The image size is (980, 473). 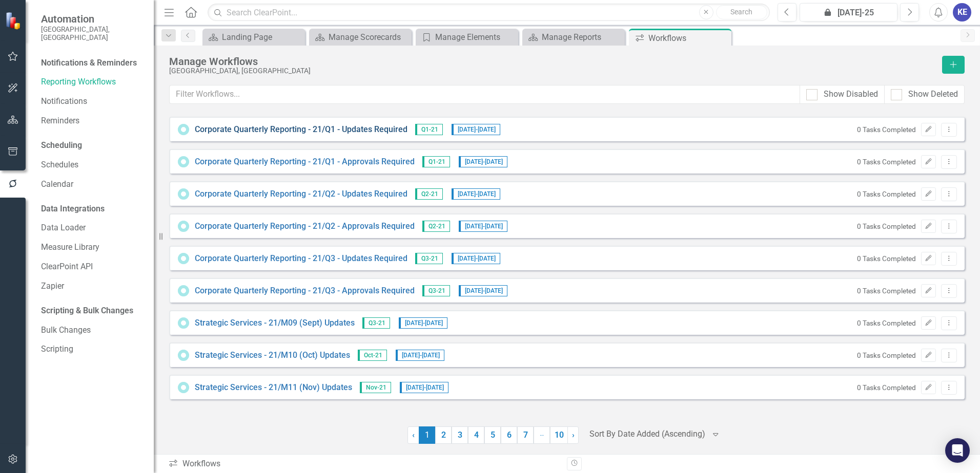 What do you see at coordinates (87, 311) in the screenshot?
I see `div: Scripting & Bulk Changes` at bounding box center [87, 311].